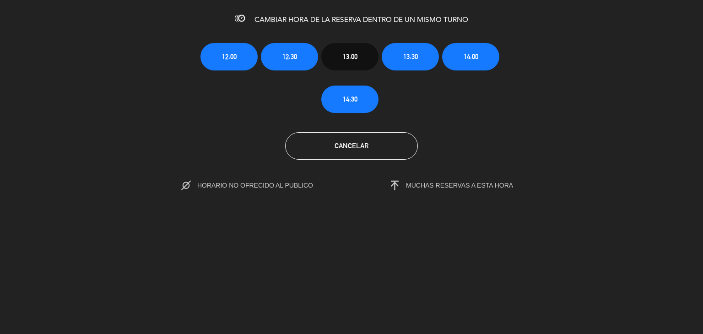 The image size is (703, 334). I want to click on span: 12:30, so click(290, 56).